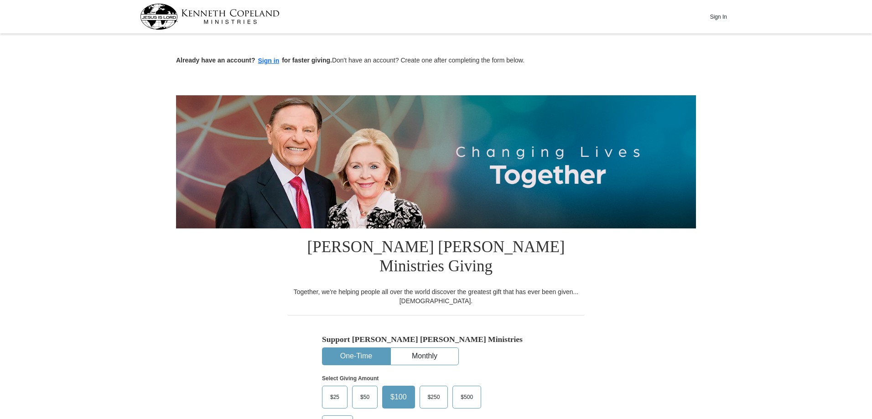  I want to click on strong: Select Giving Amount, so click(350, 378).